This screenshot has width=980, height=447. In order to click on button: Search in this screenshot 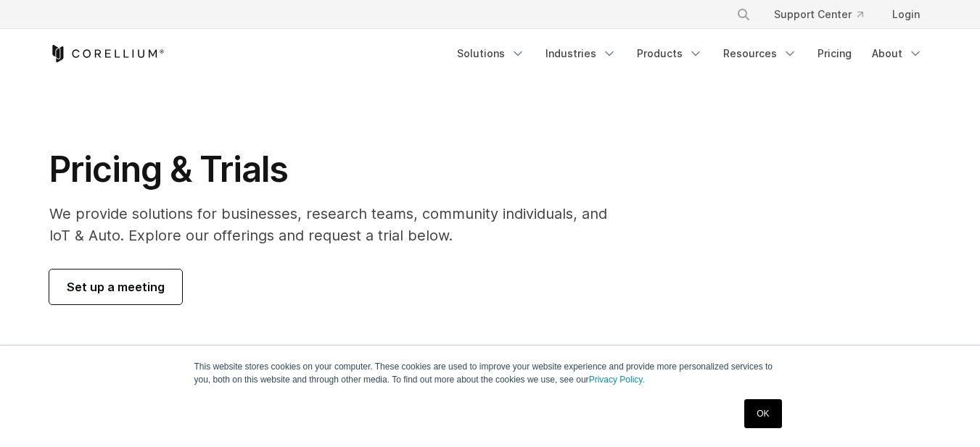, I will do `click(744, 15)`.